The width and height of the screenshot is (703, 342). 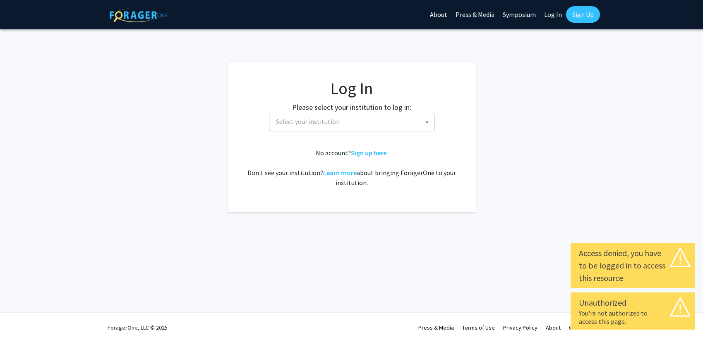 What do you see at coordinates (351, 168) in the screenshot?
I see `div: No account? . Don't see your institution? about bringing ForagerOne to your institution.` at bounding box center [351, 168].